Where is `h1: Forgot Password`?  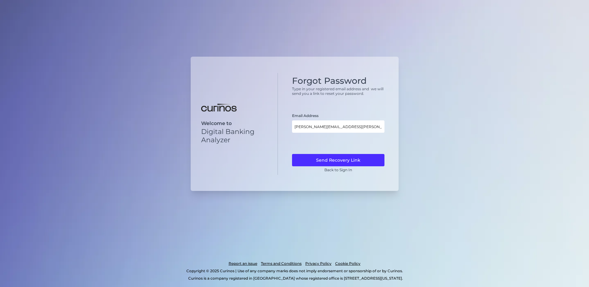 h1: Forgot Password is located at coordinates (338, 81).